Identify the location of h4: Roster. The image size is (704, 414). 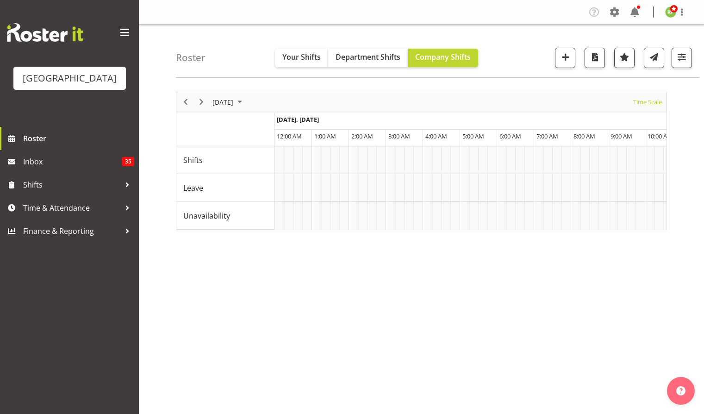
(191, 57).